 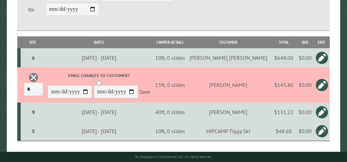 What do you see at coordinates (170, 112) in the screenshot?
I see `td: 40ft, 0 slides` at bounding box center [170, 112].